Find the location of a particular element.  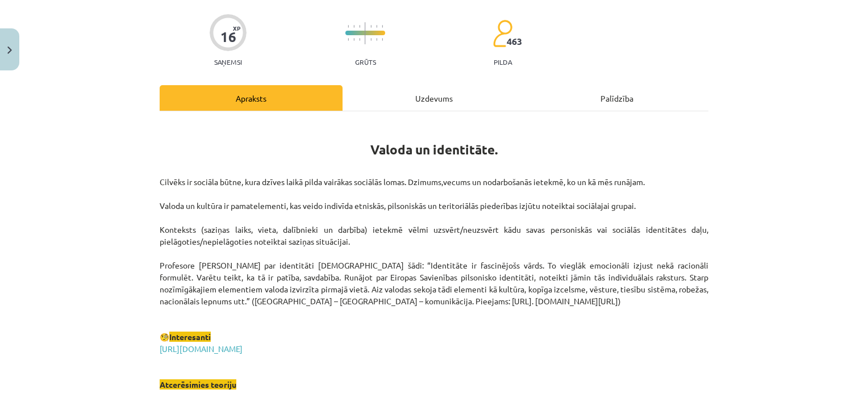

p: pilda is located at coordinates (503, 62).